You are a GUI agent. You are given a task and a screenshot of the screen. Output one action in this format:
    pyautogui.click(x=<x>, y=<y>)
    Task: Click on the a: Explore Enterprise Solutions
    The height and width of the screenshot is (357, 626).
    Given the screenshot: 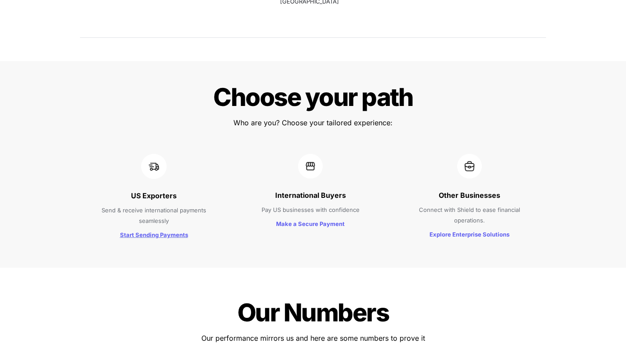 What is the action you would take?
    pyautogui.click(x=469, y=234)
    